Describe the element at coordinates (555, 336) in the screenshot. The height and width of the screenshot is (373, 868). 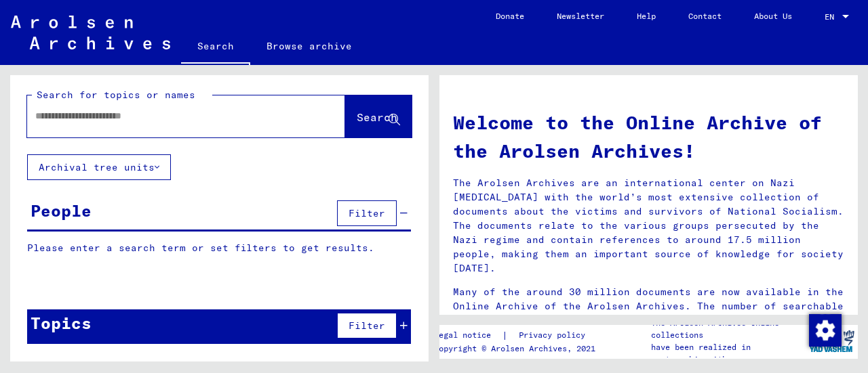
I see `a: Privacy policy` at that location.